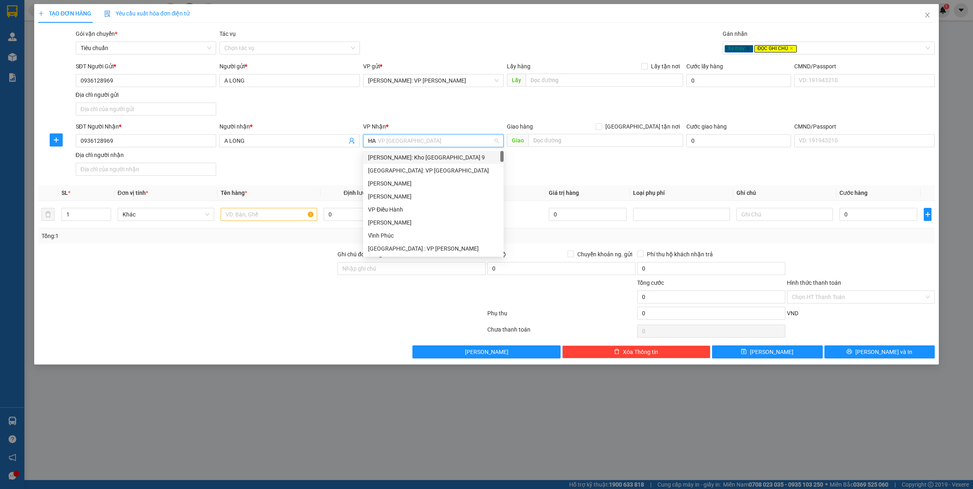 Image resolution: width=973 pixels, height=489 pixels. Describe the element at coordinates (433, 158) in the screenshot. I see `div: Hồ Chí Minh: Kho Thủ Đức & Quận 9` at that location.